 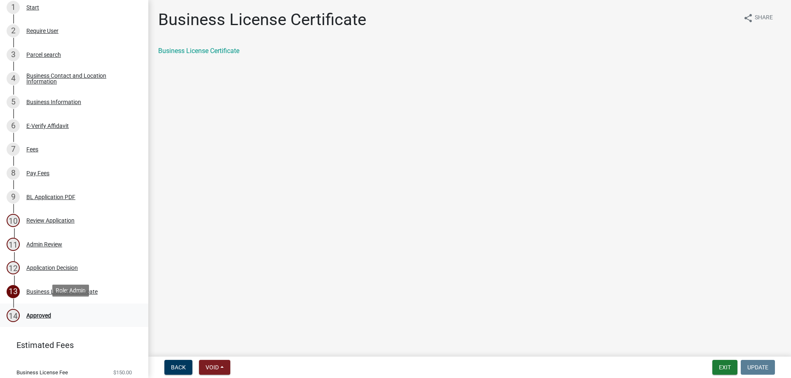 I want to click on button: shareShare, so click(x=758, y=18).